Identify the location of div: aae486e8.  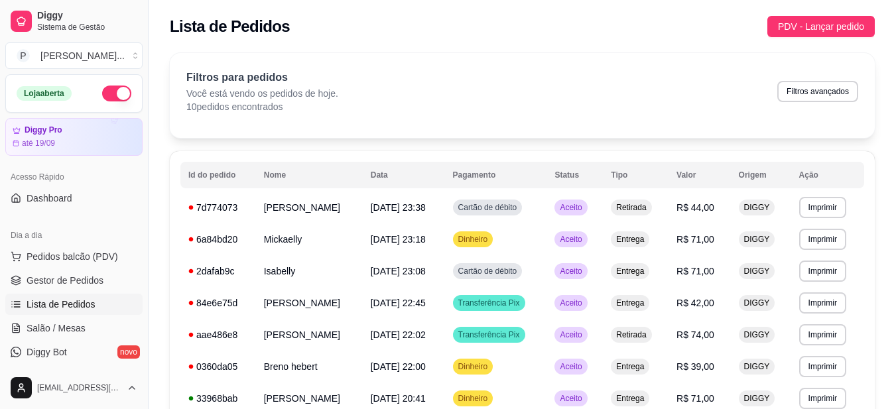
(218, 335).